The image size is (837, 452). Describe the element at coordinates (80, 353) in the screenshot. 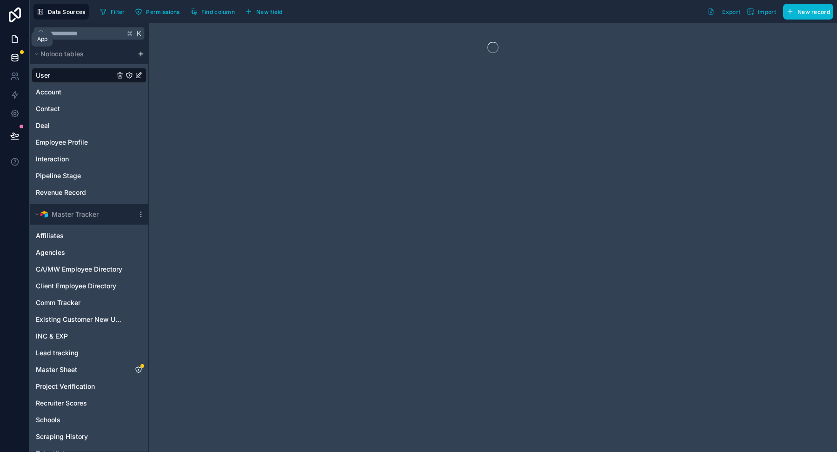

I see `a: Lead tracking` at that location.